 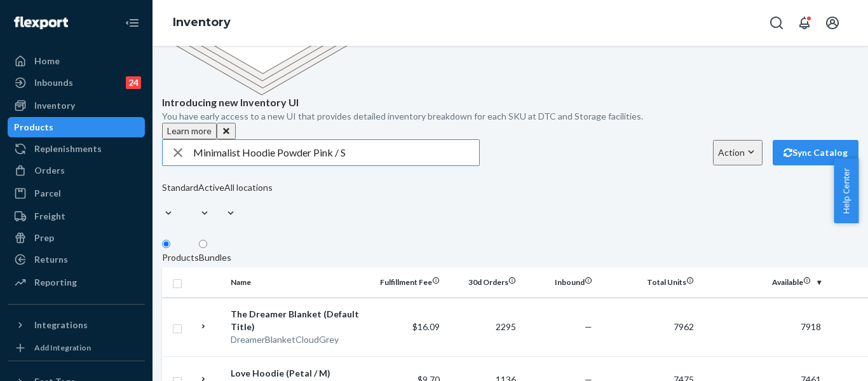 What do you see at coordinates (249, 187) in the screenshot?
I see `div: All locations` at bounding box center [249, 187].